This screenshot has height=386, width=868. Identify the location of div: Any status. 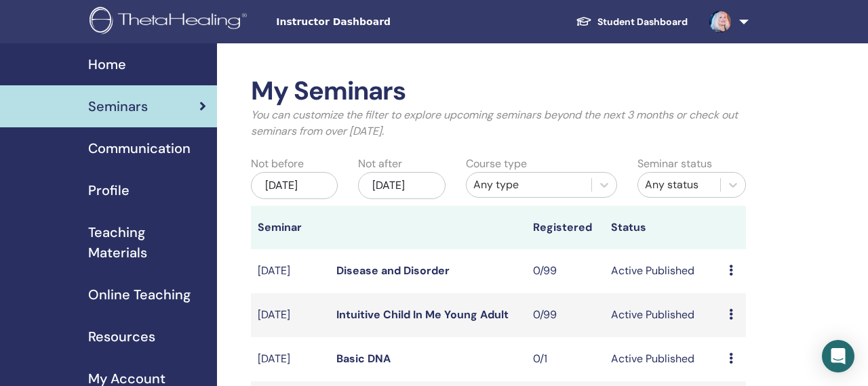
(679, 185).